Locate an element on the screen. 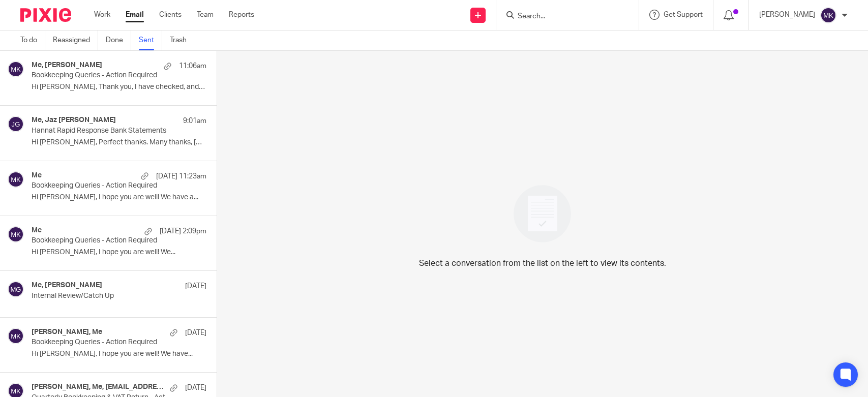 This screenshot has width=868, height=397. img: Pixie is located at coordinates (45, 15).